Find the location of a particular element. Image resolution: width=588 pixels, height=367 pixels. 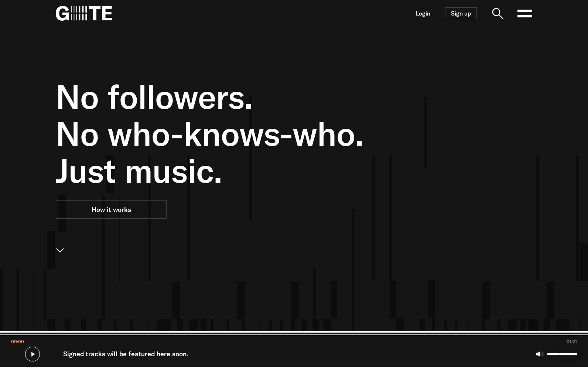

span: No followers. is located at coordinates (253, 97).